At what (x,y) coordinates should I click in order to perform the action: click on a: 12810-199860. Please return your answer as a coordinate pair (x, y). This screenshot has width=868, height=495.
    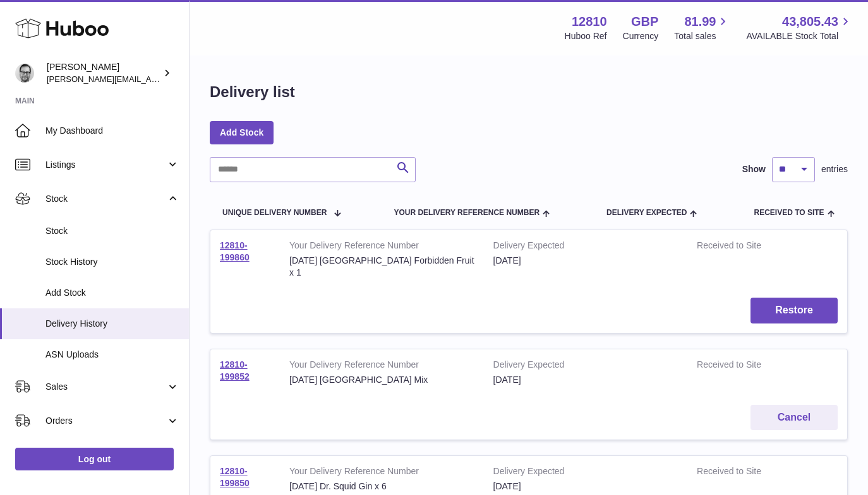
    Looking at the image, I should click on (234, 251).